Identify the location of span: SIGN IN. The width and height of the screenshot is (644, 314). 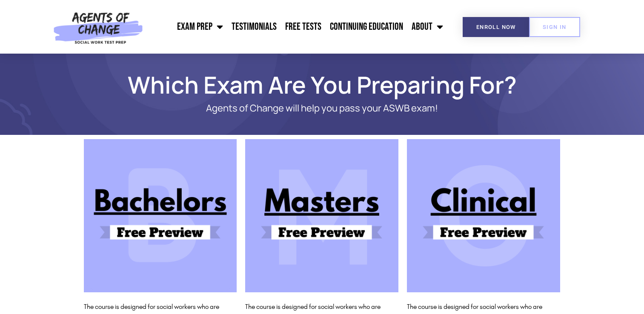
(555, 27).